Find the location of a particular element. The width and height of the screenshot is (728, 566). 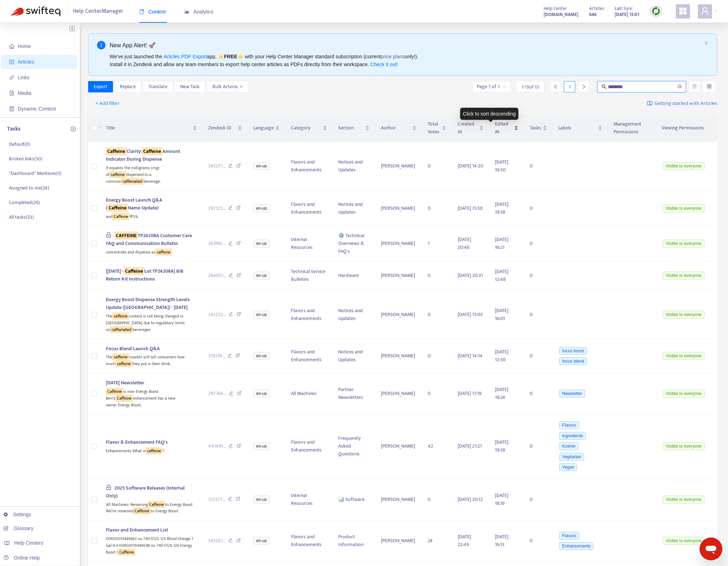

span: Last Sync is located at coordinates (623, 9).